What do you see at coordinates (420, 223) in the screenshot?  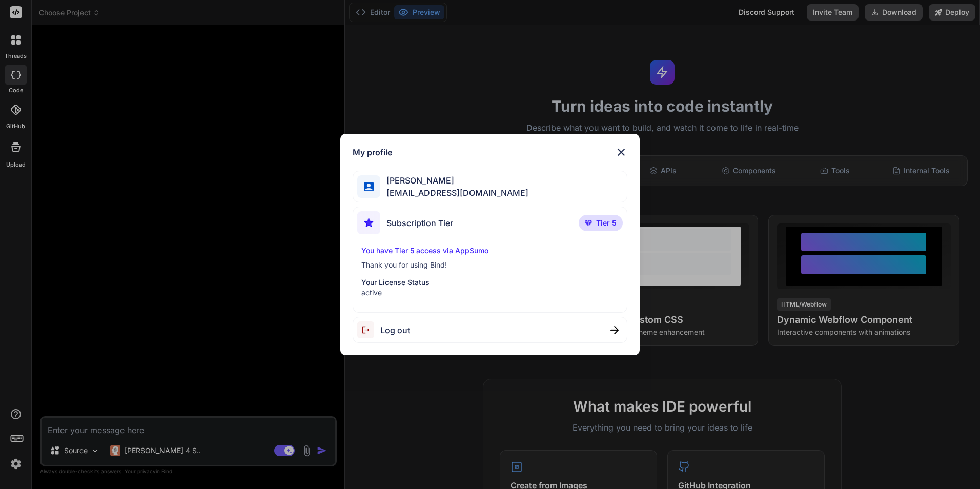 I see `span: Subscription Tier` at bounding box center [420, 223].